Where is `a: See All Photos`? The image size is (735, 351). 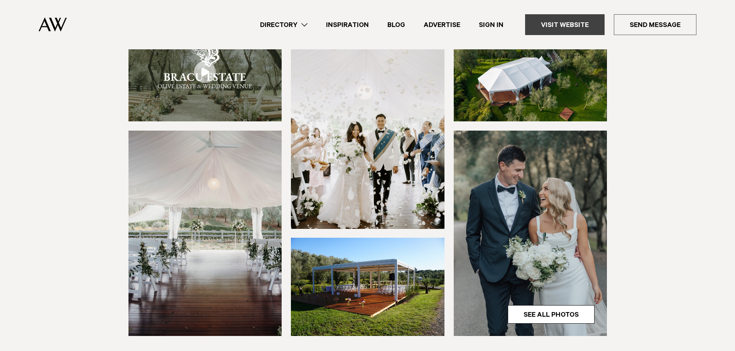
a: See All Photos is located at coordinates (551, 315).